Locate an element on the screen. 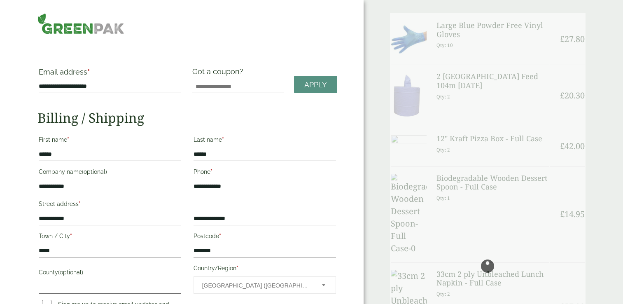  label: Email address is located at coordinates (110, 74).